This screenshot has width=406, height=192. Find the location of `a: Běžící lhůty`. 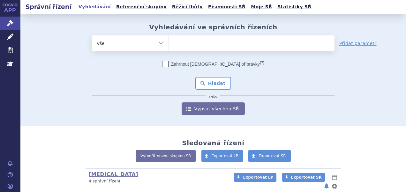

a: Běžící lhůty is located at coordinates (187, 7).